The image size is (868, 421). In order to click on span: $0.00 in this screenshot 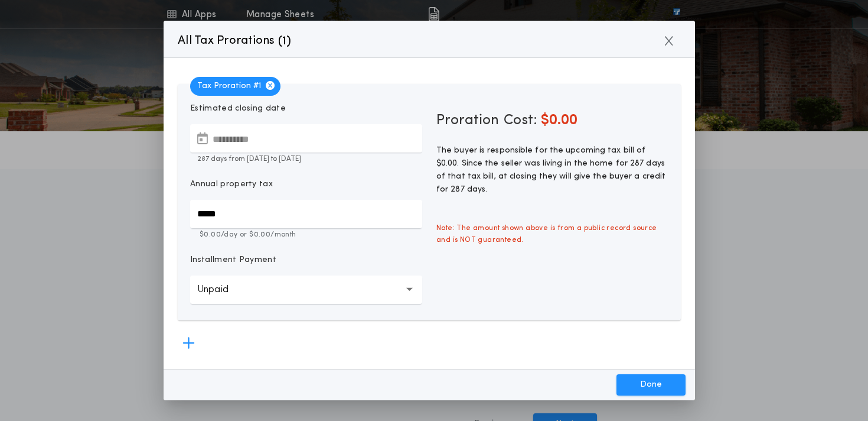, I will do `click(559, 121)`.